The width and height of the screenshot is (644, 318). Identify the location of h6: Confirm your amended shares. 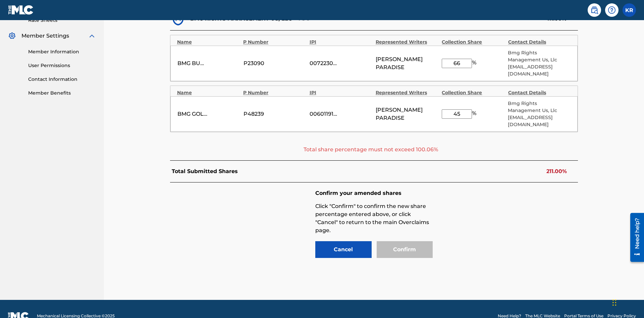
(374, 193).